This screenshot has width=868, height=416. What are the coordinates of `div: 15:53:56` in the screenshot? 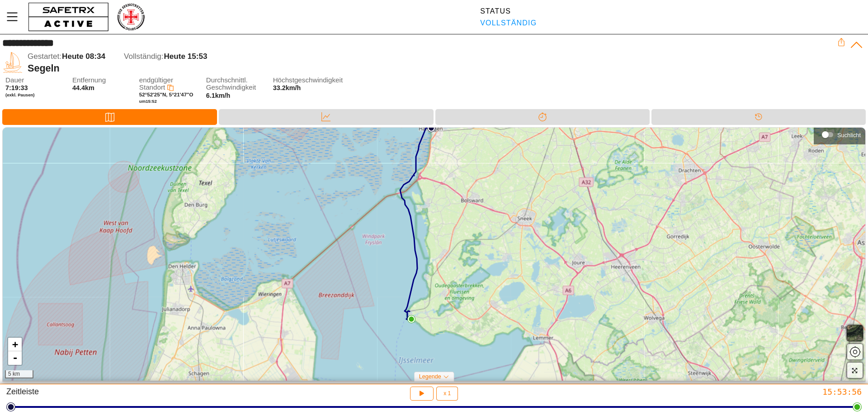 It's located at (721, 392).